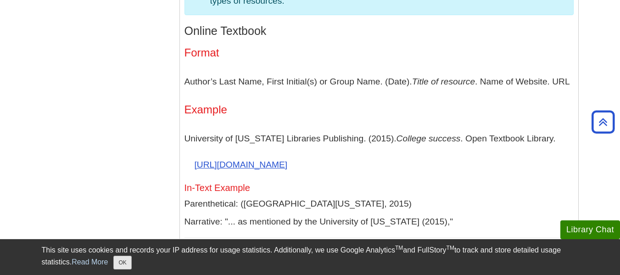 This screenshot has width=620, height=275. What do you see at coordinates (310, 257) in the screenshot?
I see `div: This site uses cookies and records your IP address for usage statistics. Additionally, we use Goo...` at bounding box center [310, 257].